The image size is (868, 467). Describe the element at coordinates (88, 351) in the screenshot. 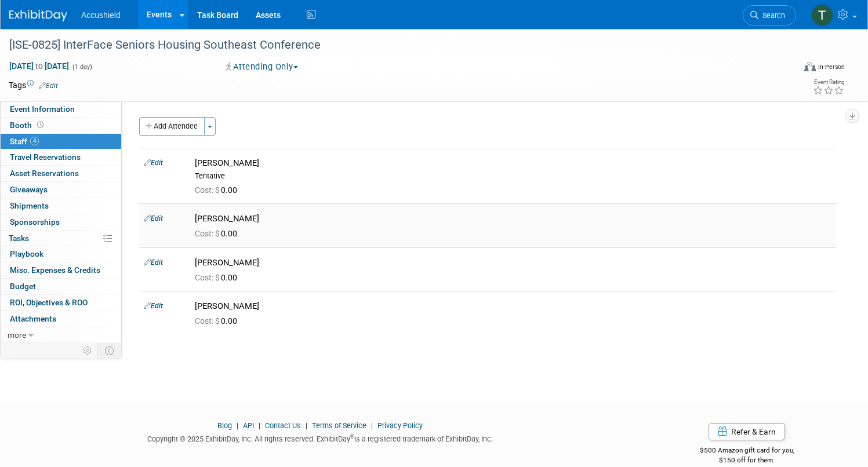

I see `td: Personalize Event Tab Strip` at that location.